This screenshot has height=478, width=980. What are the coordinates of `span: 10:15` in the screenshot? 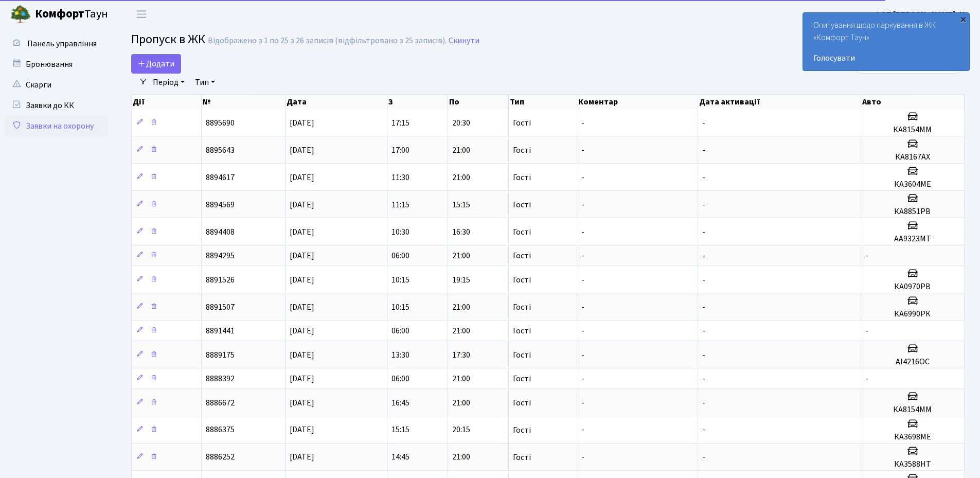 It's located at (401, 307).